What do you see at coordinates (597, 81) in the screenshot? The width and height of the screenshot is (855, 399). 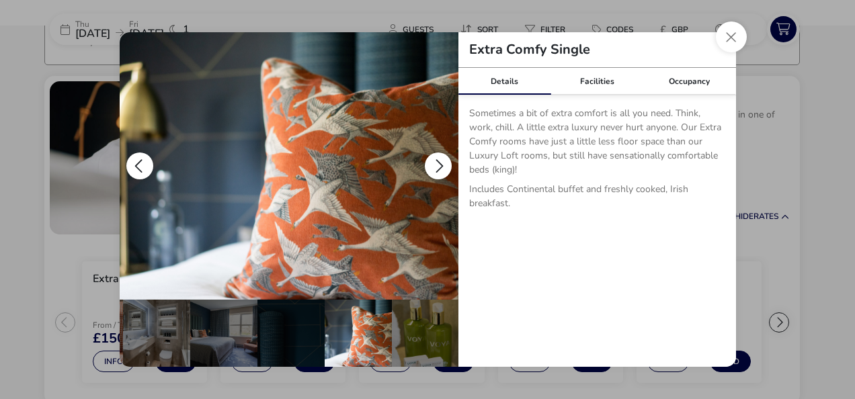 I see `div: Facilities` at bounding box center [597, 81].